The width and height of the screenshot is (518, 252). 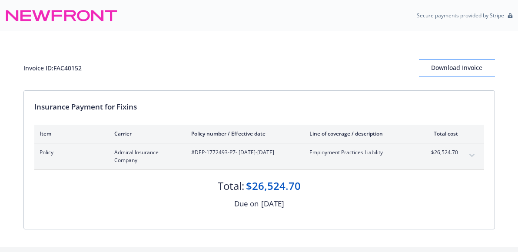 What do you see at coordinates (246, 204) in the screenshot?
I see `div: Due on` at bounding box center [246, 204].